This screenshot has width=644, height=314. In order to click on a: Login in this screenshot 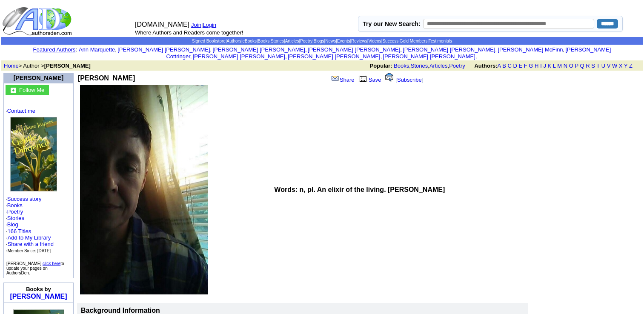, I will do `click(209, 24)`.